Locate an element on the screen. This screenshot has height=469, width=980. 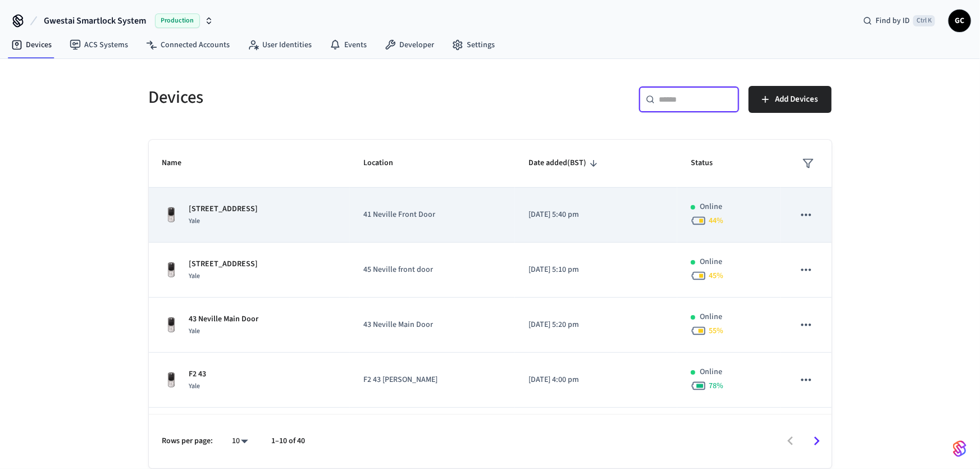
p: Rows per page: is located at coordinates (188, 441).